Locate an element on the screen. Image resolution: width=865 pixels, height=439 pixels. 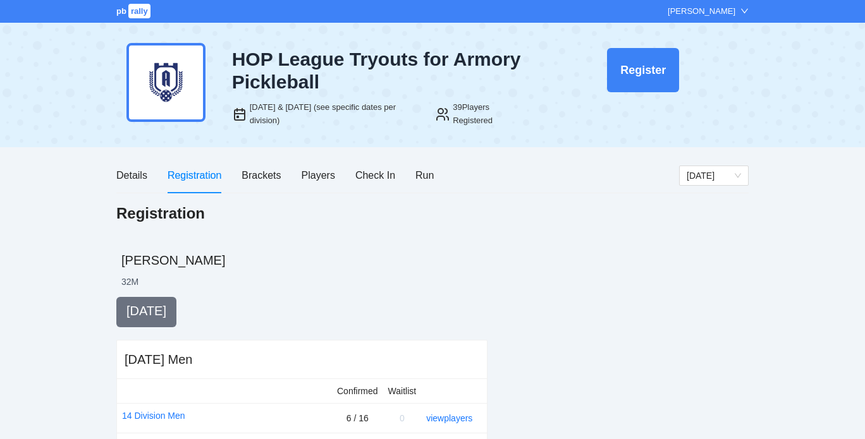
div: Brackets is located at coordinates (261, 175).